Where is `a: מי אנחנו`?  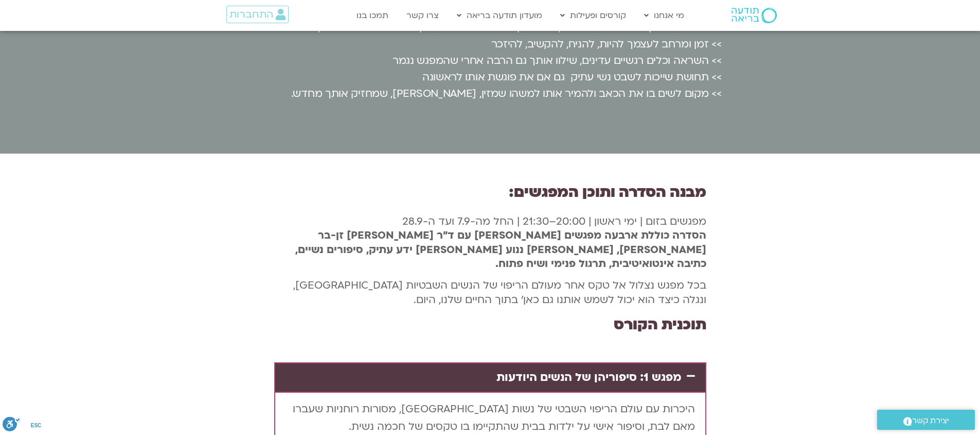
a: מי אנחנו is located at coordinates (664, 16).